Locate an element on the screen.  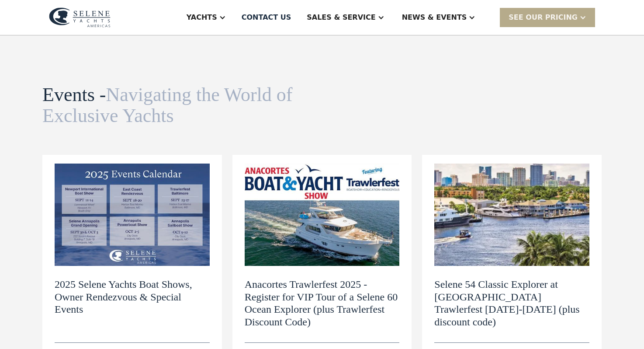
h1: Events - is located at coordinates (169, 106).